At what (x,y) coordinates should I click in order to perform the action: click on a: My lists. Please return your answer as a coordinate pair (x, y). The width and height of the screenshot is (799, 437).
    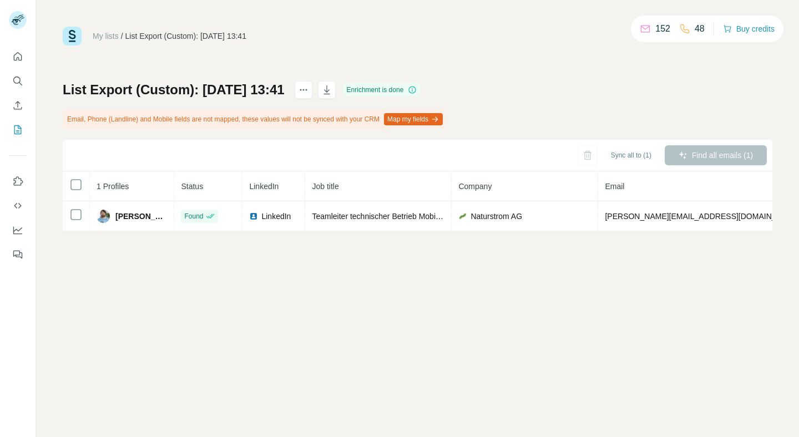
    Looking at the image, I should click on (105, 36).